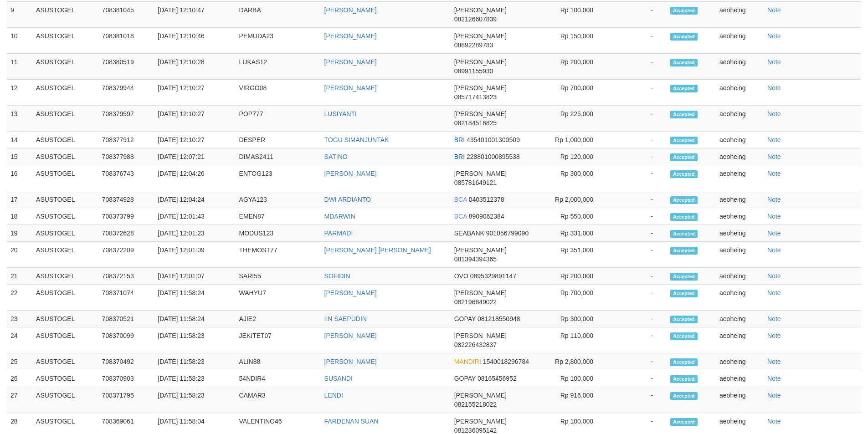 This screenshot has height=434, width=868. I want to click on td: 12, so click(19, 93).